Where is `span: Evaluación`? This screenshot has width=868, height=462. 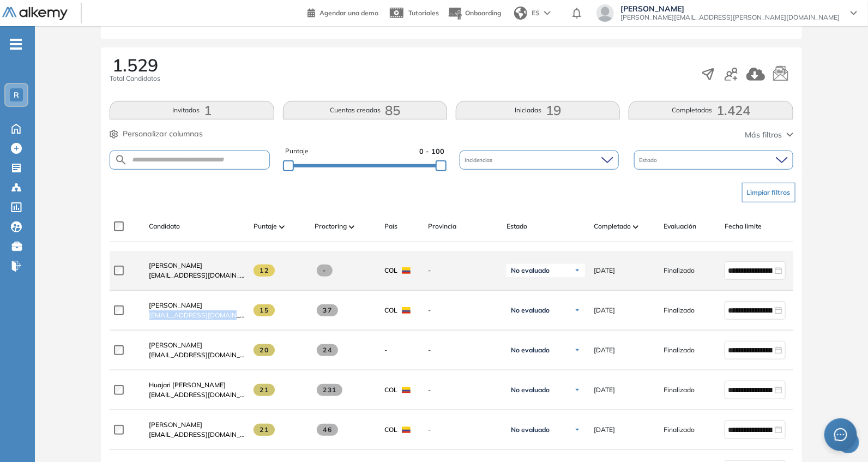 span: Evaluación is located at coordinates (680, 226).